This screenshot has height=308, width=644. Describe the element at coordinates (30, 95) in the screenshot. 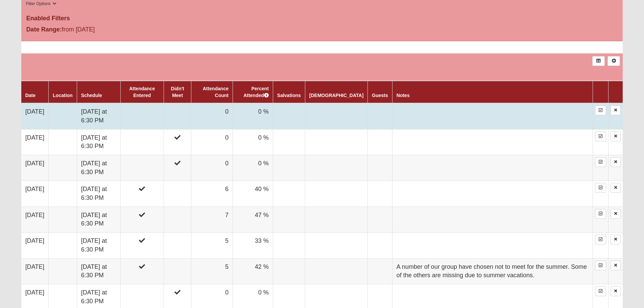

I see `a: Date` at that location.